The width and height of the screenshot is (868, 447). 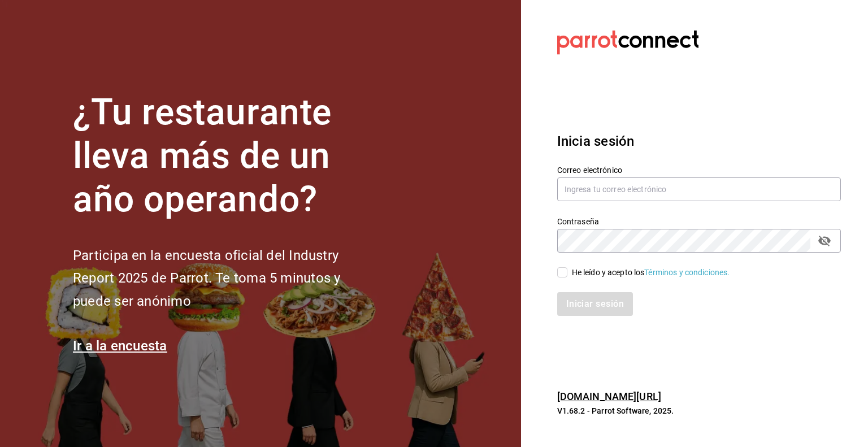 What do you see at coordinates (225, 156) in the screenshot?
I see `h1: ¿Tu restaurante lleva más de un año operando?` at bounding box center [225, 156].